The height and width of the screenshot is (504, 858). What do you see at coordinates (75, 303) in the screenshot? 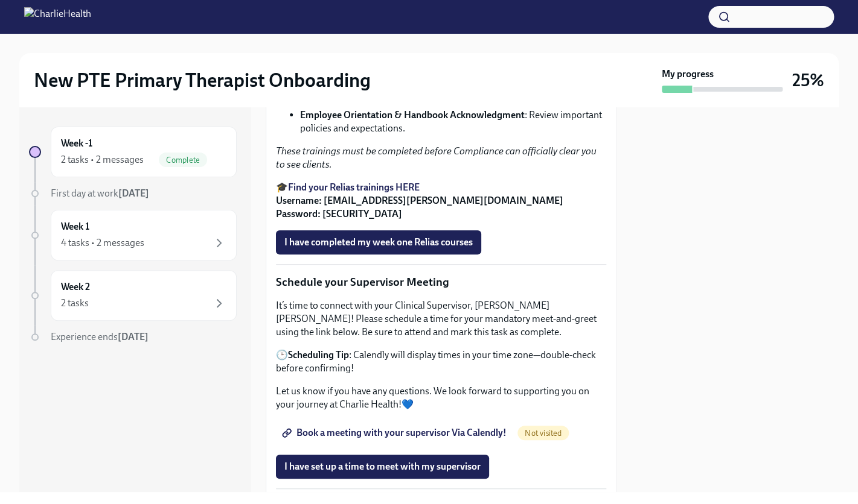
I see `div: 2 tasks` at bounding box center [75, 303].